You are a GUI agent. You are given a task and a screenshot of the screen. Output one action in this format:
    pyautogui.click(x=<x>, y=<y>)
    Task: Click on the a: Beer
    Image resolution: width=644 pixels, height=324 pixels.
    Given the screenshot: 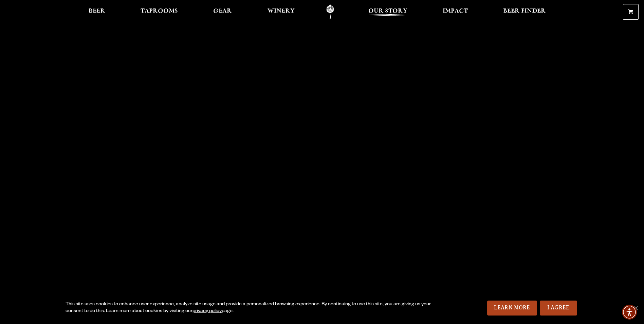 What is the action you would take?
    pyautogui.click(x=97, y=12)
    